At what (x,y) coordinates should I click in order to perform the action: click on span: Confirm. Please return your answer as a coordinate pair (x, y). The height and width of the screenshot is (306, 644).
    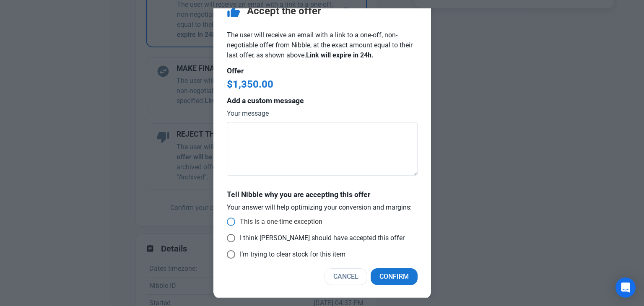
    Looking at the image, I should click on (394, 276).